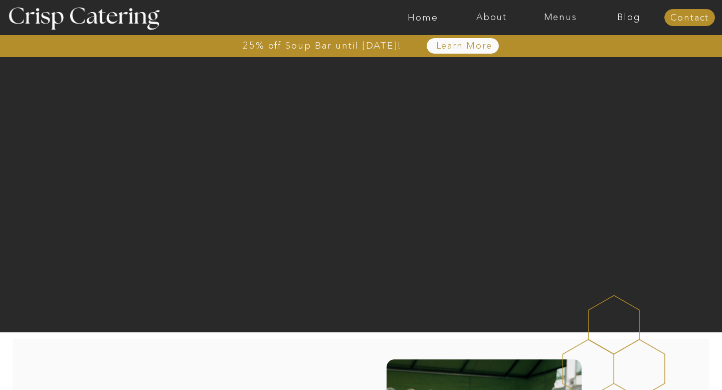  I want to click on a: About, so click(492, 18).